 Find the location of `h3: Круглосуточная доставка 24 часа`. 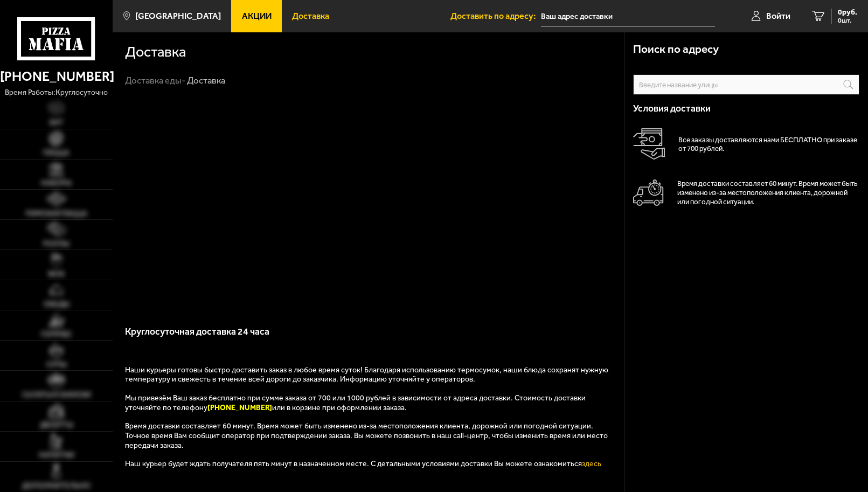

h3: Круглосуточная доставка 24 часа is located at coordinates (368, 336).